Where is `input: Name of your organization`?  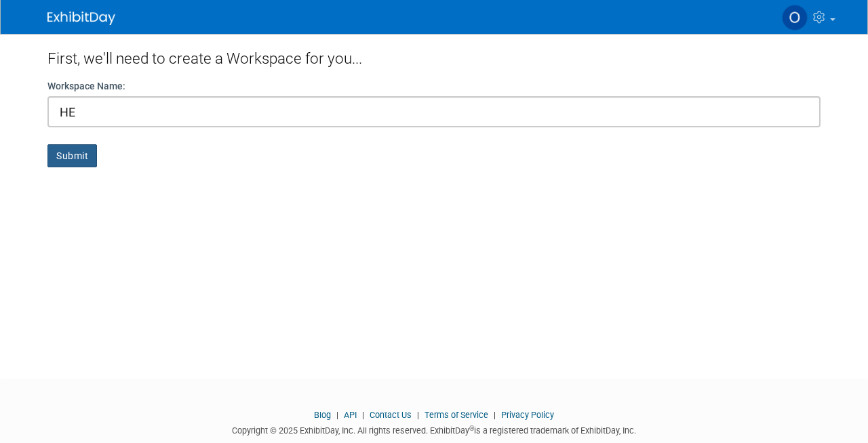 input: Name of your organization is located at coordinates (434, 112).